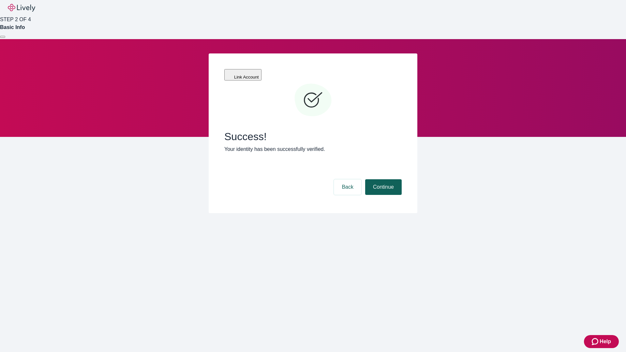  Describe the element at coordinates (605, 342) in the screenshot. I see `span: Help` at that location.